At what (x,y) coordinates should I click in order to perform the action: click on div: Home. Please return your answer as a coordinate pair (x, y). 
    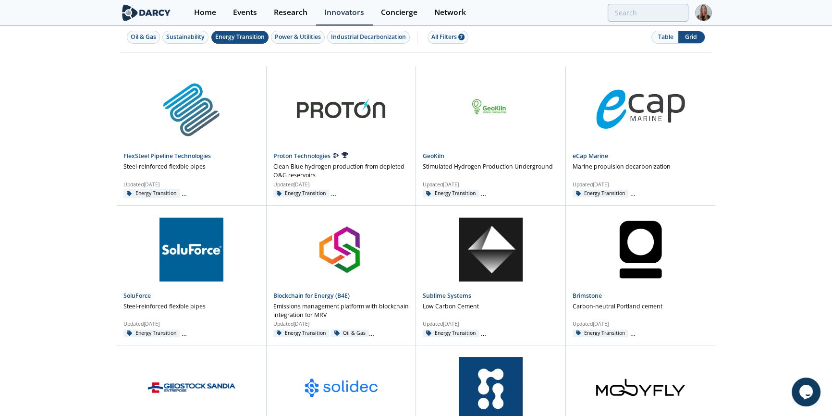
    Looking at the image, I should click on (205, 12).